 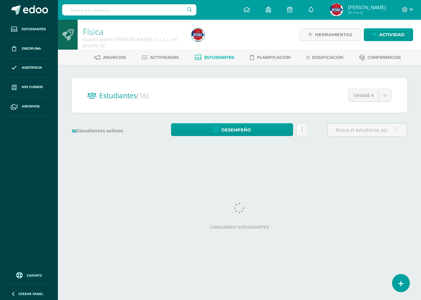 What do you see at coordinates (129, 10) in the screenshot?
I see `input: Busca un usuario...` at bounding box center [129, 10].